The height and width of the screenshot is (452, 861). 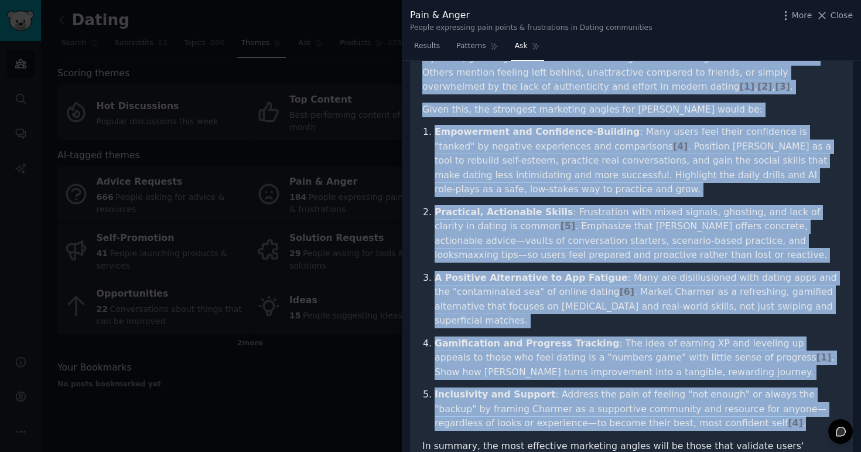 I want to click on span: Results, so click(x=427, y=46).